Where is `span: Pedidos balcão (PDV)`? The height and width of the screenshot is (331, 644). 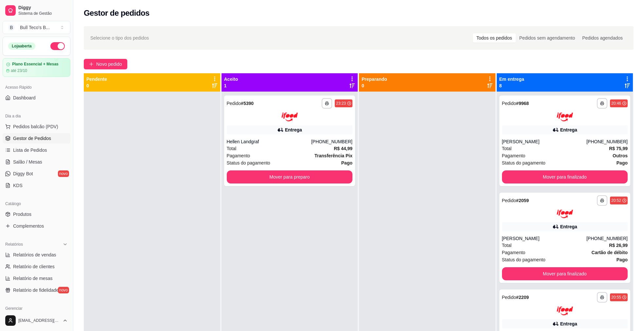
span: Pedidos balcão (PDV) is located at coordinates (36, 127).